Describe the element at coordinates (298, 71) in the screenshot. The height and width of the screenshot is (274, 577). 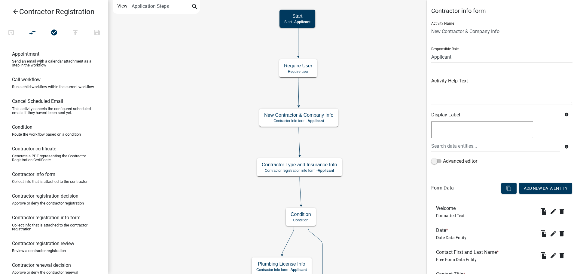
I see `p: Require user` at that location.